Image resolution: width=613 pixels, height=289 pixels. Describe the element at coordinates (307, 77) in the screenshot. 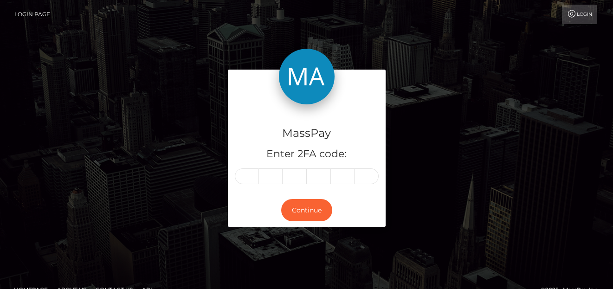

I see `img: MassPay` at that location.